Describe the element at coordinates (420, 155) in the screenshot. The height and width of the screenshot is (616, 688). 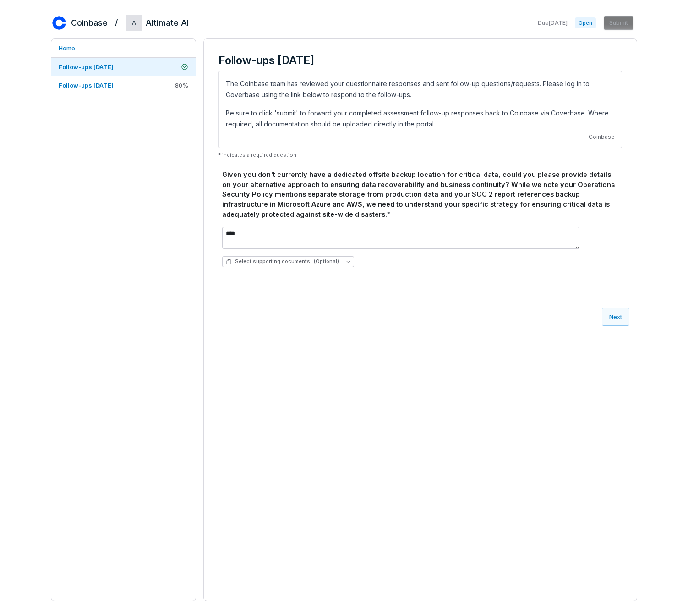
I see `p: * indicates a required question` at that location.